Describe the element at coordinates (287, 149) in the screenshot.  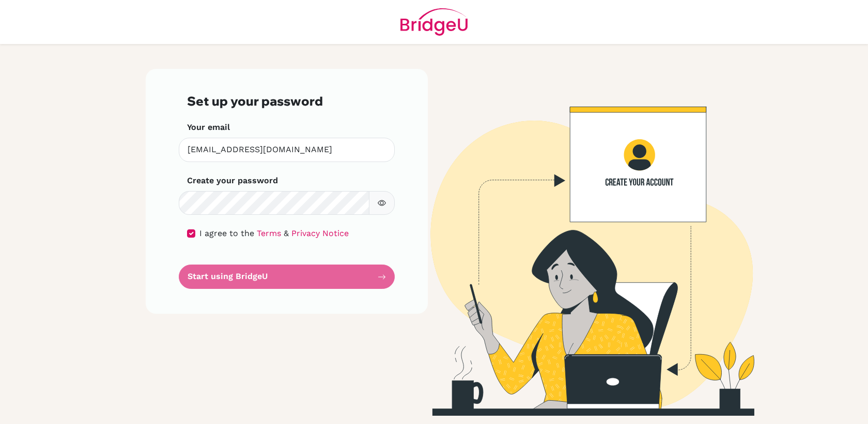
I see `input: Insert your email*` at that location.